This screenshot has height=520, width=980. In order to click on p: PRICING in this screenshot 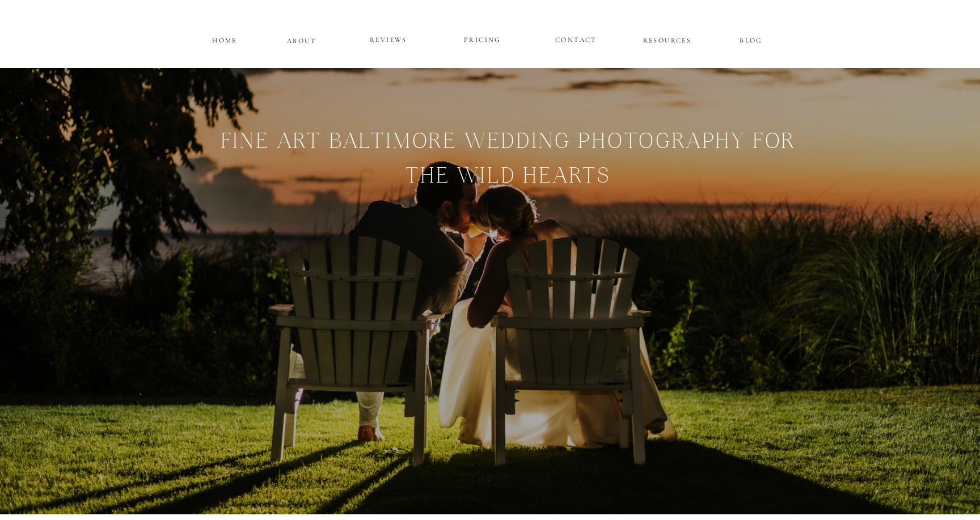, I will do `click(483, 40)`.